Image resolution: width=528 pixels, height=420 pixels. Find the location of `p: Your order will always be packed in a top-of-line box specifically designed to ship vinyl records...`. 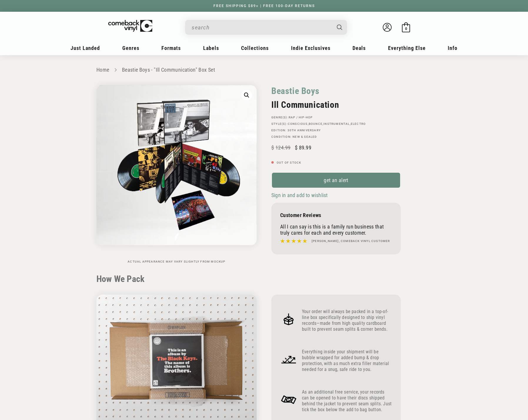

p: Your order will always be packed in a top-of-line box specifically designed to ship vinyl records... is located at coordinates (347, 321).